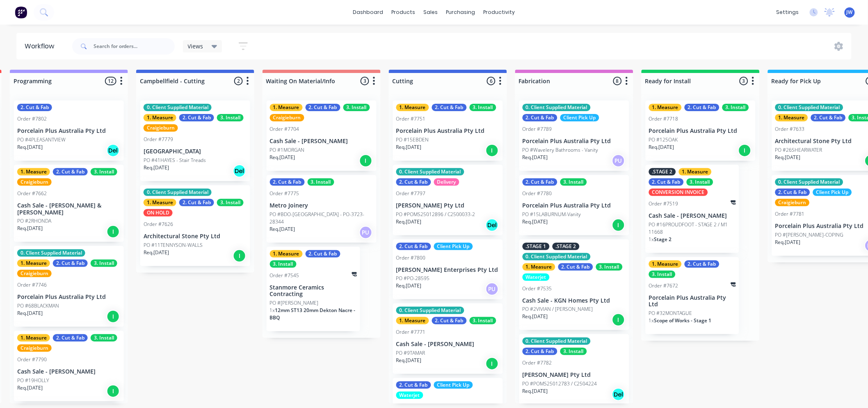  I want to click on div: productivity, so click(499, 12).